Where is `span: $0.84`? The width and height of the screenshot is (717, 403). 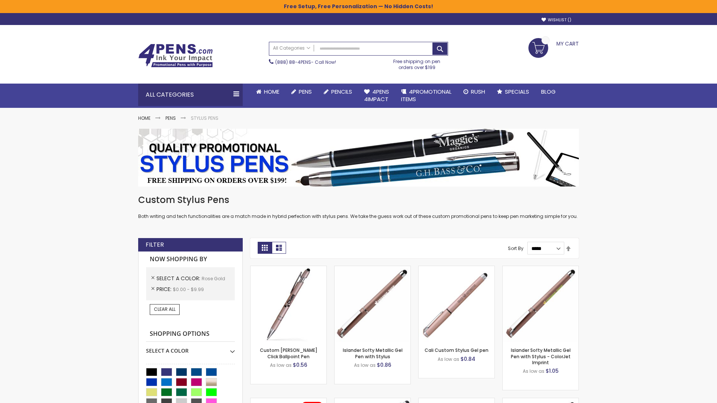
span: $0.84 is located at coordinates (468, 359).